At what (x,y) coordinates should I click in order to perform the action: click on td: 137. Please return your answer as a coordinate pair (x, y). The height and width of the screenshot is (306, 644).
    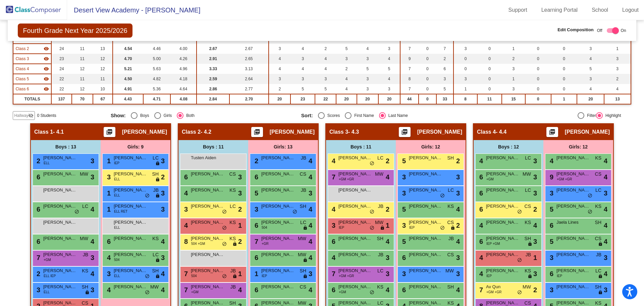
    Looking at the image, I should click on (61, 99).